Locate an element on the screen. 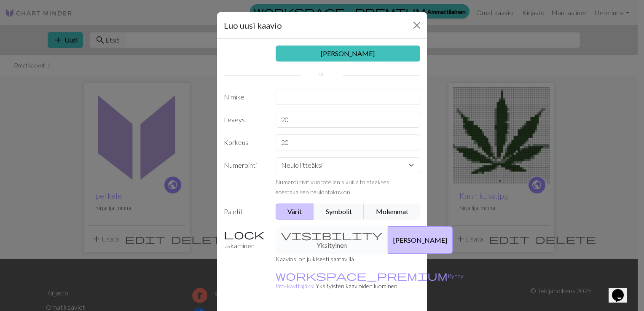 This screenshot has width=644, height=311. label: Jakaminen is located at coordinates (245, 239).